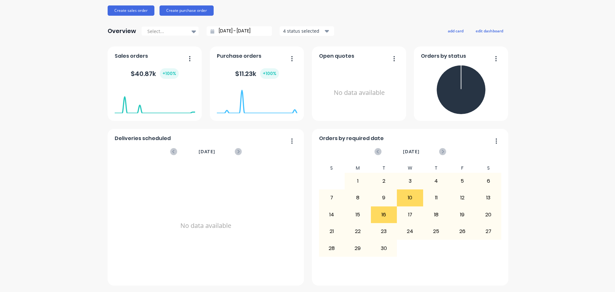  Describe the element at coordinates (332, 248) in the screenshot. I see `div: 28` at that location.